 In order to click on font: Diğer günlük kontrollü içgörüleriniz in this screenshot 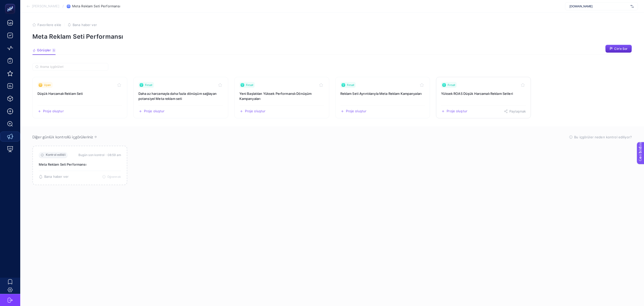, I will do `click(63, 137)`.